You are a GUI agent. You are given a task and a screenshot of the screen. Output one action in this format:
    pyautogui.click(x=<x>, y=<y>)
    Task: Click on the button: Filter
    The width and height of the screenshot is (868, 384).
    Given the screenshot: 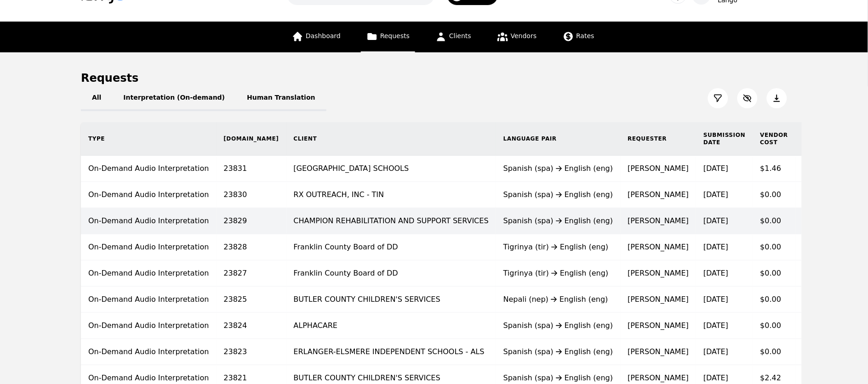 What is the action you would take?
    pyautogui.click(x=718, y=98)
    